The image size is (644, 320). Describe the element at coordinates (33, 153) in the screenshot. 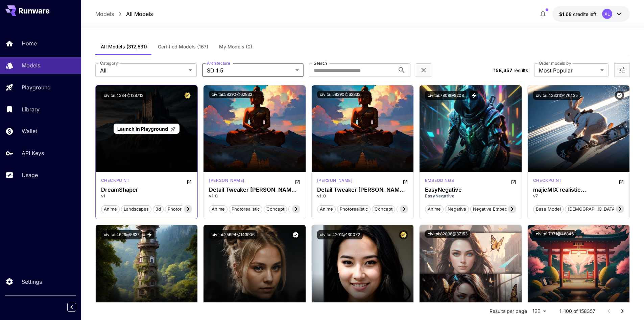

I see `p: API Keys` at that location.